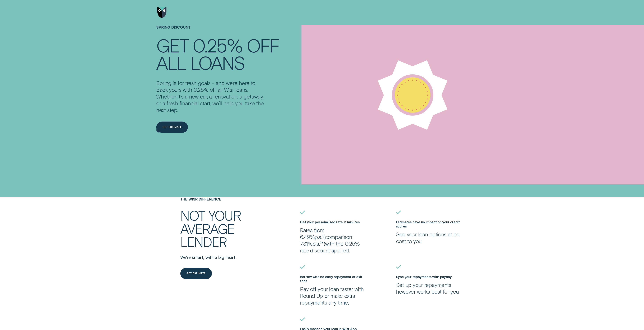 This screenshot has height=330, width=644. What do you see at coordinates (217, 45) in the screenshot?
I see `div: 0.25%` at bounding box center [217, 45].